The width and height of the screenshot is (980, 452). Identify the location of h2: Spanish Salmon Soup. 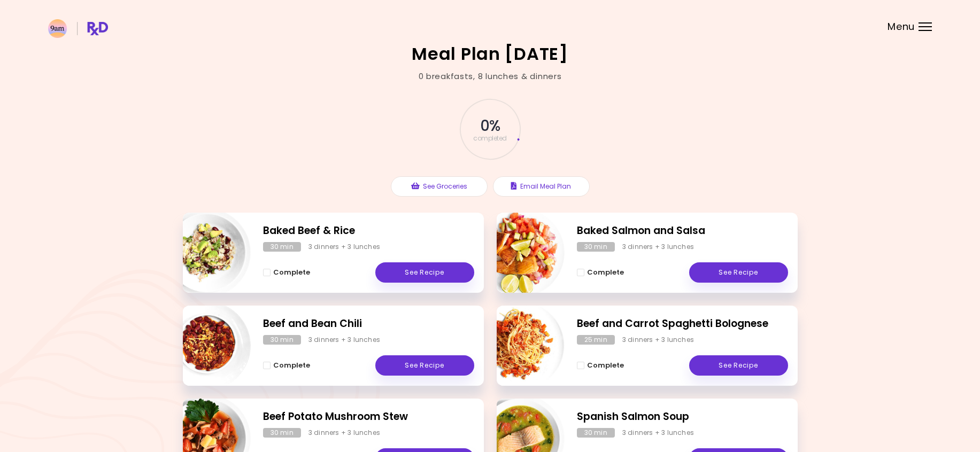
(682, 417).